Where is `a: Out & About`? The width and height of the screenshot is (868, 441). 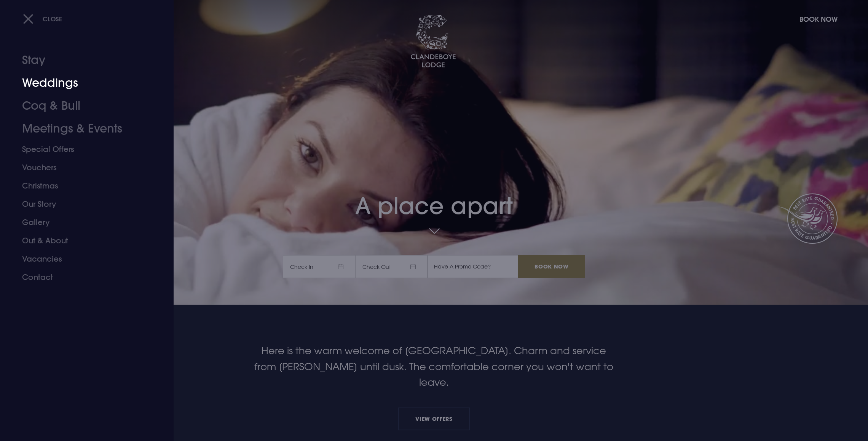 a: Out & About is located at coordinates (82, 240).